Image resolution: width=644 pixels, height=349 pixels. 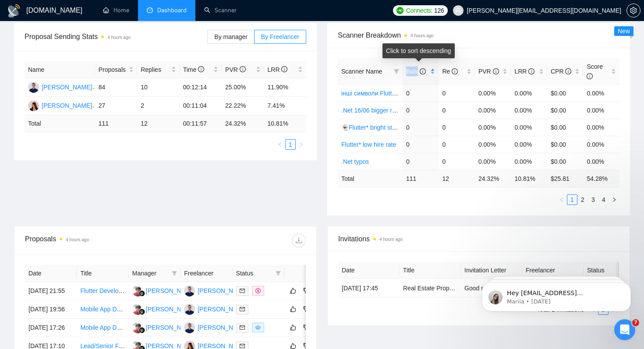 I want to click on button: left, so click(x=562, y=200).